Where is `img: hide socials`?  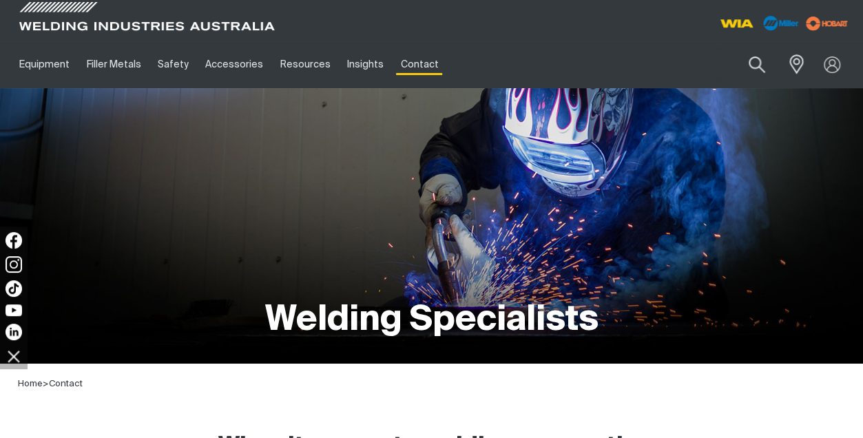
img: hide socials is located at coordinates (14, 356).